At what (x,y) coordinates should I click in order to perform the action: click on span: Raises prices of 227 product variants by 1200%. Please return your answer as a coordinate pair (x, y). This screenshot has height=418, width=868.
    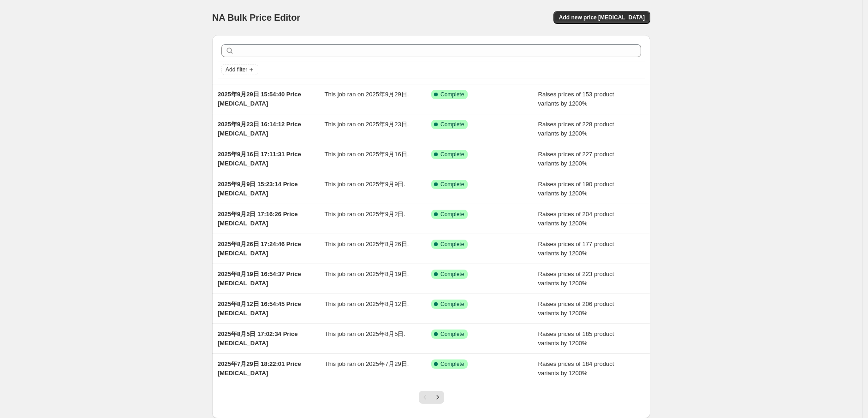
    Looking at the image, I should click on (576, 158).